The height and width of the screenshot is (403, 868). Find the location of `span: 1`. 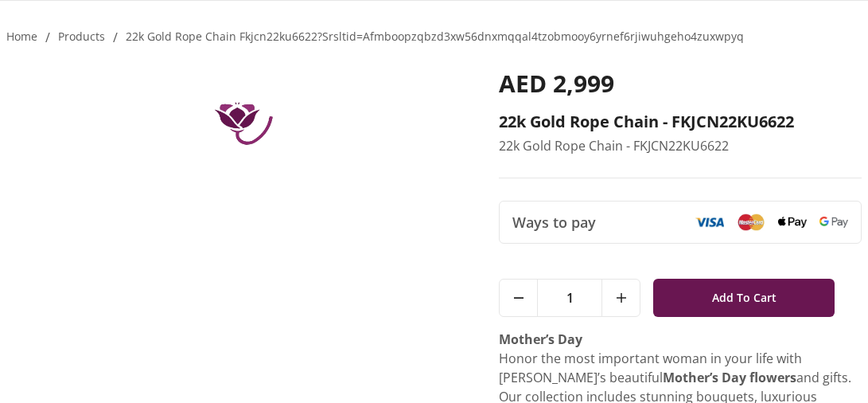

span: 1 is located at coordinates (570, 298).